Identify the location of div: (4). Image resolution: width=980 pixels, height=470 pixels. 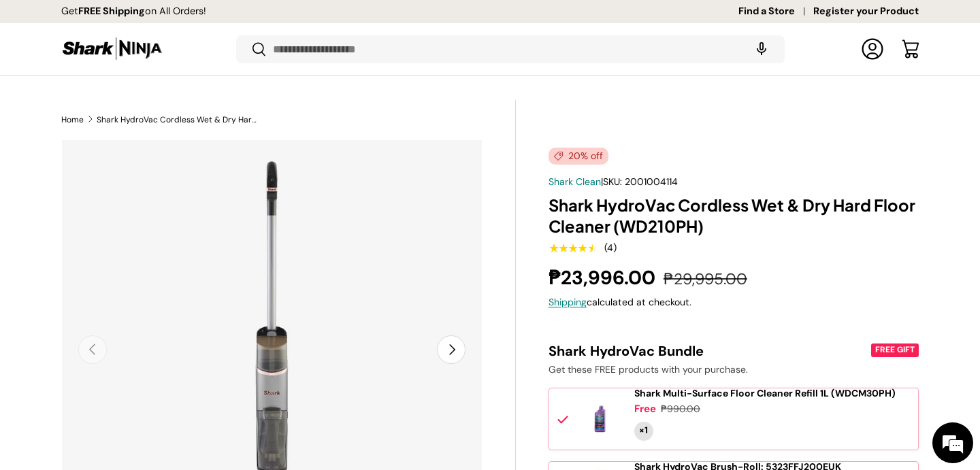
(610, 248).